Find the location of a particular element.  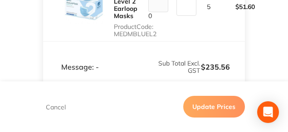

button: Cancel is located at coordinates (56, 107).